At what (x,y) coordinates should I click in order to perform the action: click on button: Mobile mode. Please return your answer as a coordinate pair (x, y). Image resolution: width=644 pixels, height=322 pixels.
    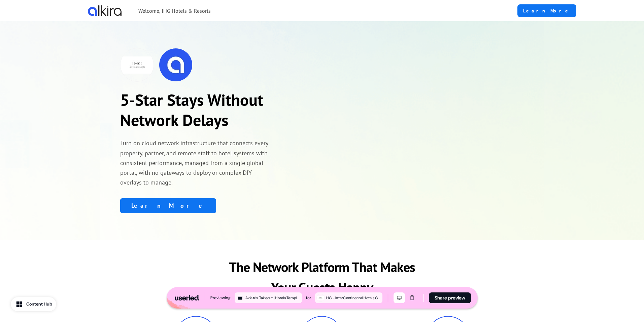
    Looking at the image, I should click on (412, 298).